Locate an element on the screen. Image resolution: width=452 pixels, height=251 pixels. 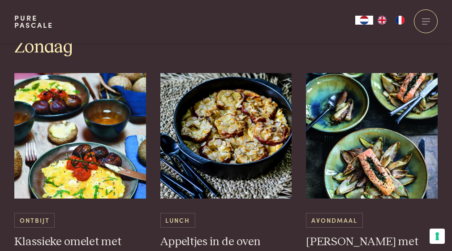
img: Appeltjes in de oven is located at coordinates (226, 136).